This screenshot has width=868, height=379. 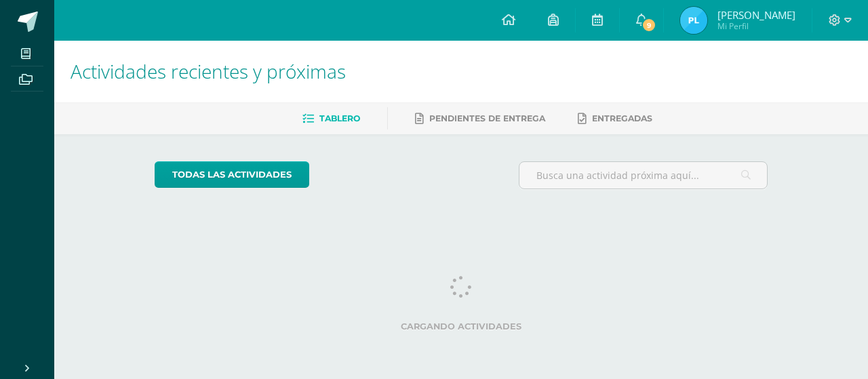 I want to click on input: Busca una actividad próxima aquí..., so click(x=644, y=175).